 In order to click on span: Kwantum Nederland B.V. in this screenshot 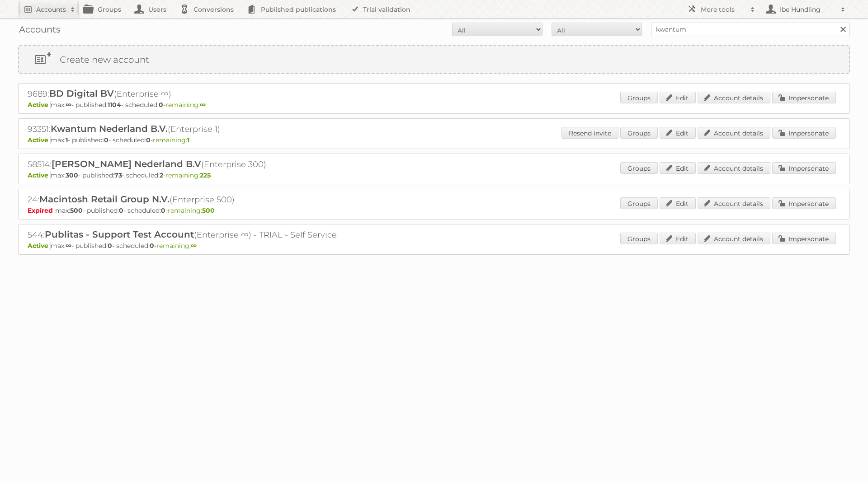, I will do `click(109, 129)`.